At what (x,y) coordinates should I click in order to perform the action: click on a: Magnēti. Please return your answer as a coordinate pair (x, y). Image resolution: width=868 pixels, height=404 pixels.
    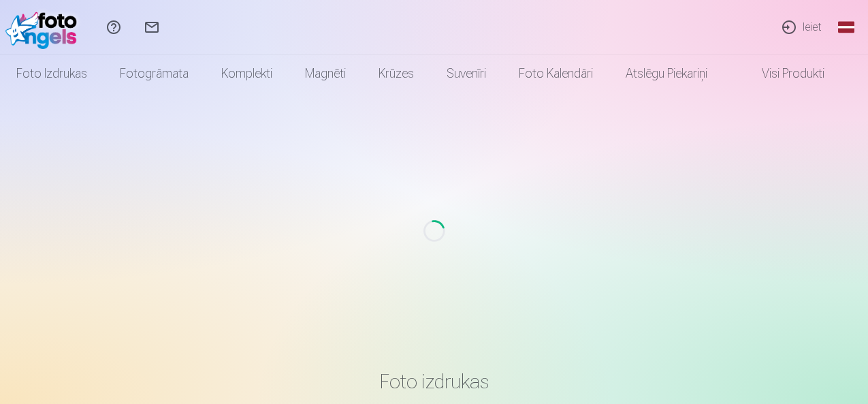
    Looking at the image, I should click on (325, 74).